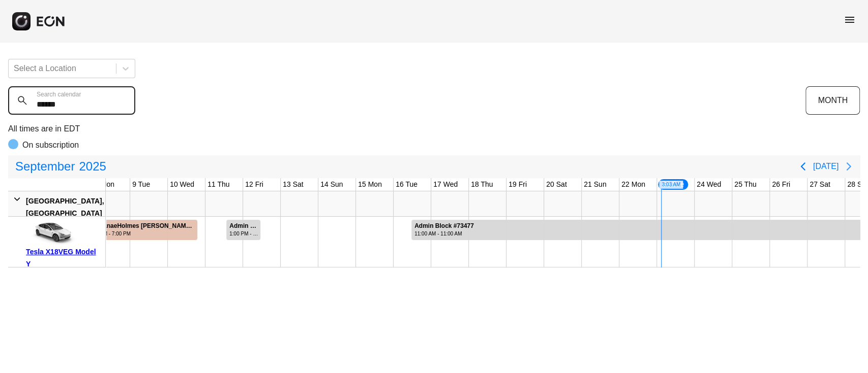  What do you see at coordinates (832, 100) in the screenshot?
I see `button: MONTH` at bounding box center [832, 100].